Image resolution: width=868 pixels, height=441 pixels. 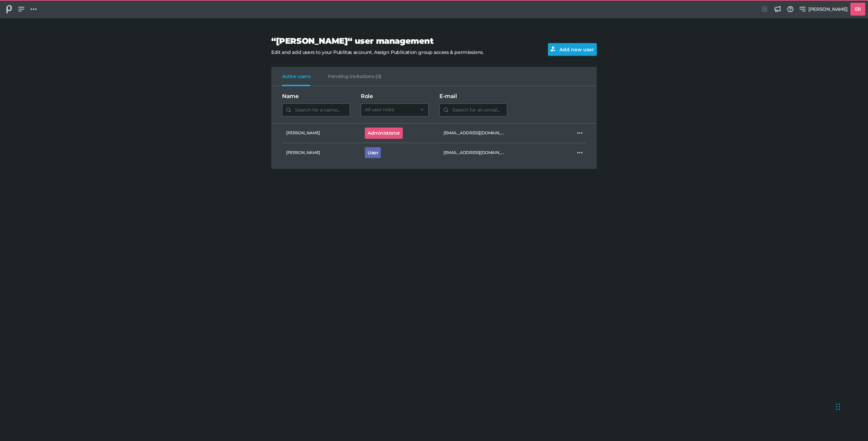 I want to click on h5: Administrator, so click(x=384, y=133).